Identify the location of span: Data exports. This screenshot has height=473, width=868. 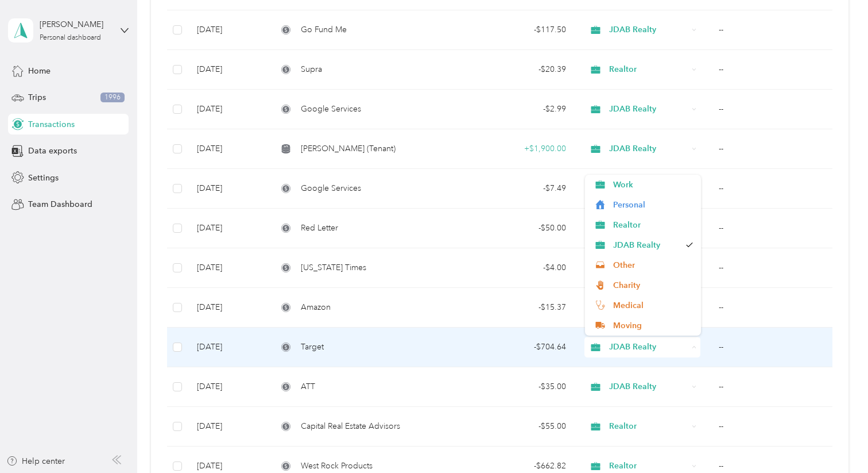
(52, 150).